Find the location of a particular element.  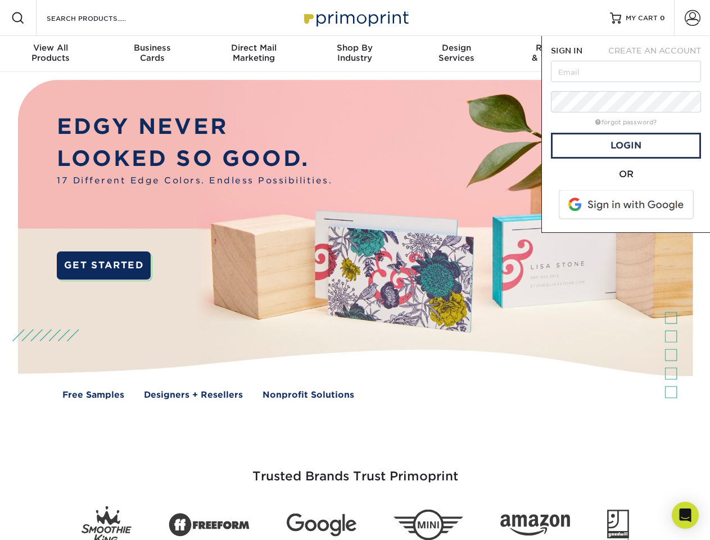

a: forgot password? is located at coordinates (626, 122).